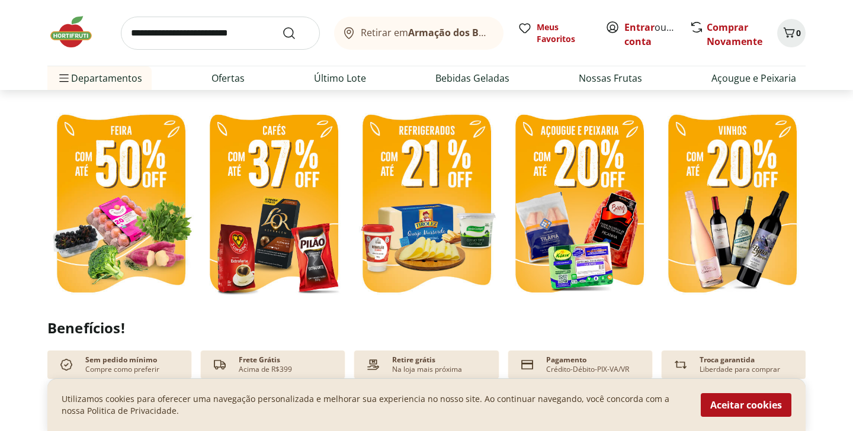  I want to click on p: Liberdade para comprar, so click(740, 370).